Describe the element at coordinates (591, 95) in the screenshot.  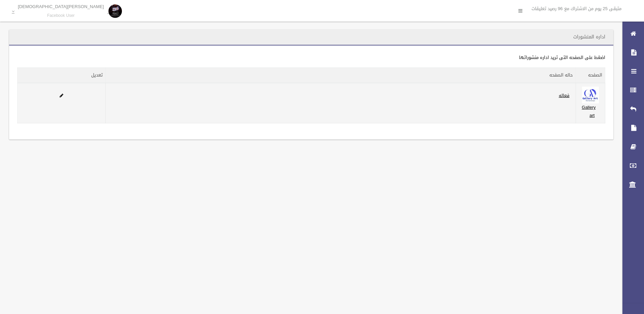
I see `img: 480597570_626562556797072_6456954565703538434_n.jpg` at that location.